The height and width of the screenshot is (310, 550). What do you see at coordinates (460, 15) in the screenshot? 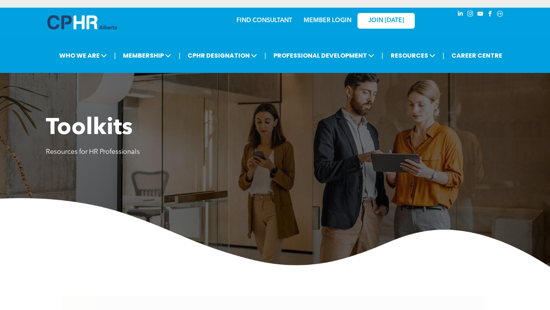
I see `a: linkedin` at bounding box center [460, 15].